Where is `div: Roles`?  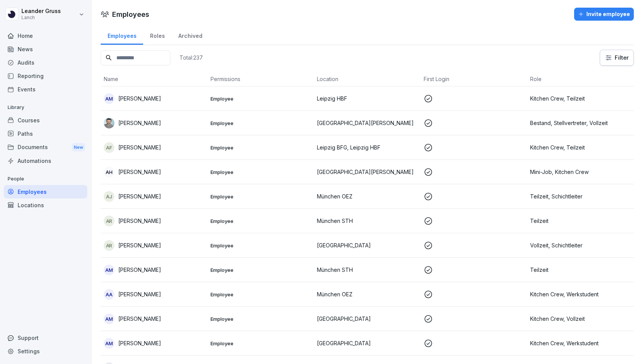
div: Roles is located at coordinates (157, 35).